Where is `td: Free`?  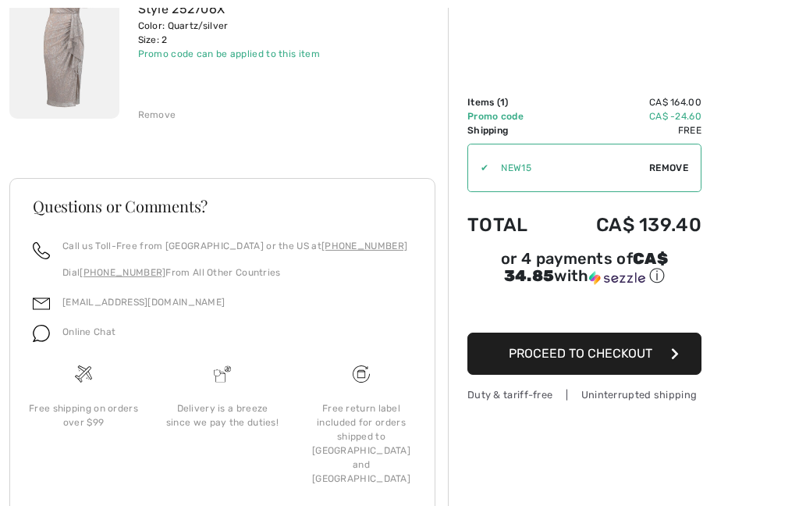 td: Free is located at coordinates (627, 130).